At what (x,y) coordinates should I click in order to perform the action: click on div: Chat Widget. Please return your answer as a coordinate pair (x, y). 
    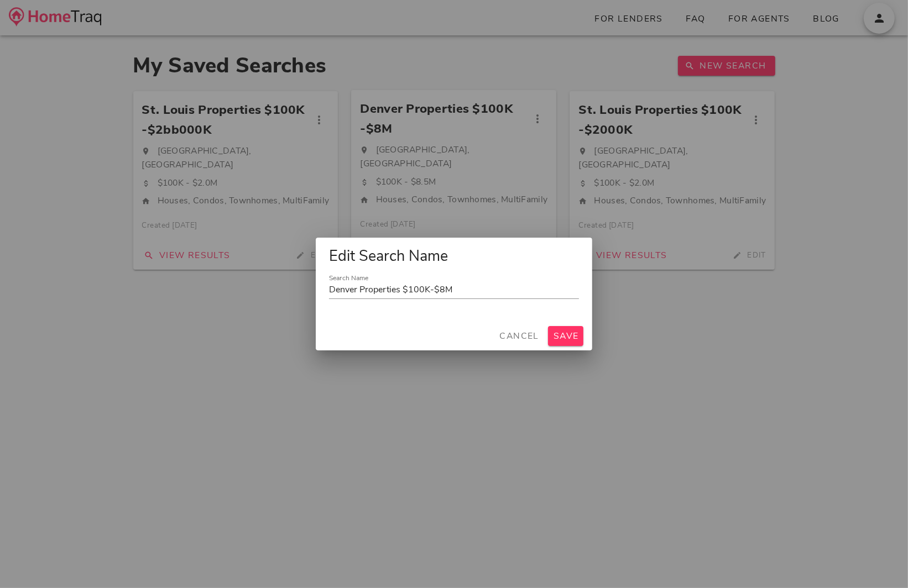
    Looking at the image, I should click on (880, 562).